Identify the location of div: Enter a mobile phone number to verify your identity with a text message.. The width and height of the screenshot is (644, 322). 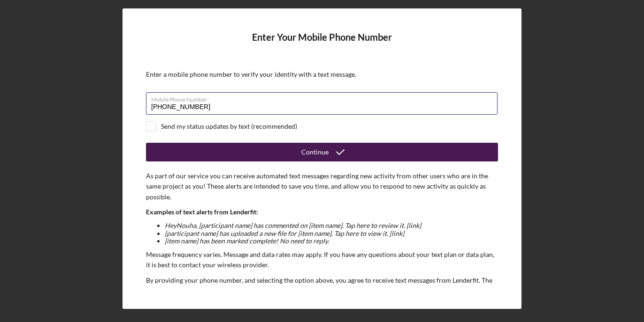
(322, 75).